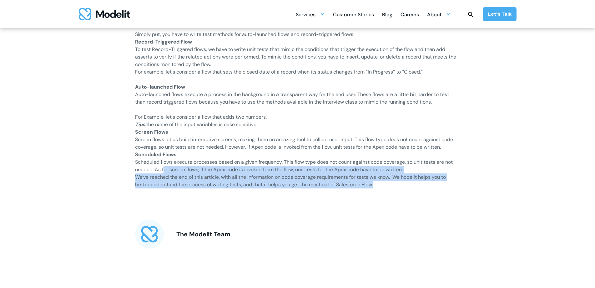 This screenshot has width=595, height=288. What do you see at coordinates (298, 117) in the screenshot?
I see `p: For Example, let's consider a flow that adds two numbers.` at bounding box center [298, 117].